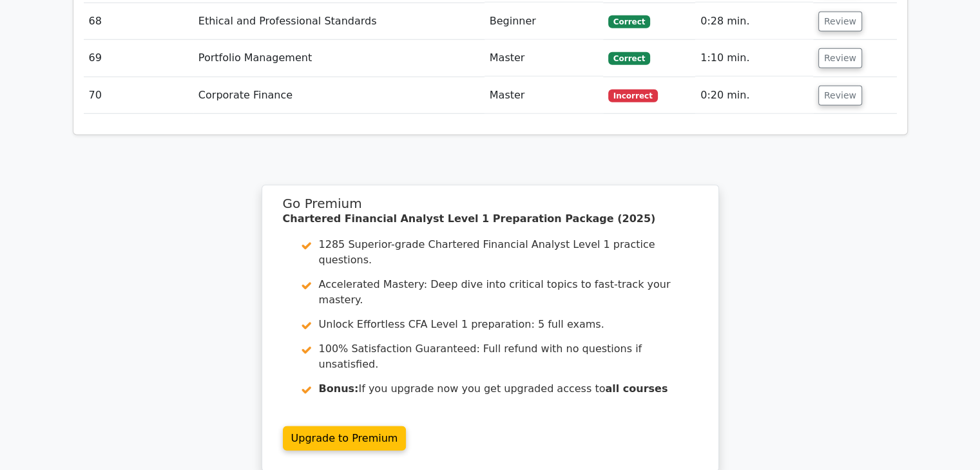 The height and width of the screenshot is (470, 980). I want to click on td: 69, so click(139, 58).